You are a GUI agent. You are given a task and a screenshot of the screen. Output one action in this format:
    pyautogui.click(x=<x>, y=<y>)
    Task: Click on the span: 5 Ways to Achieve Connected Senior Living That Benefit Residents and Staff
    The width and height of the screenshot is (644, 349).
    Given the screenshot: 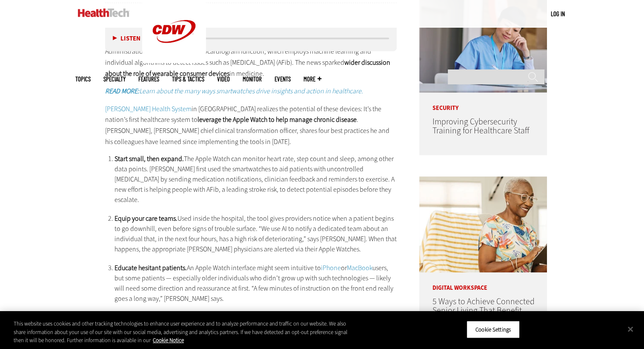 What is the action you would take?
    pyautogui.click(x=483, y=310)
    